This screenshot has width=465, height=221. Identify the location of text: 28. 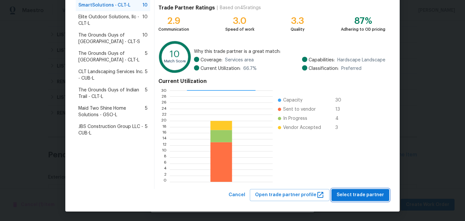
(164, 96).